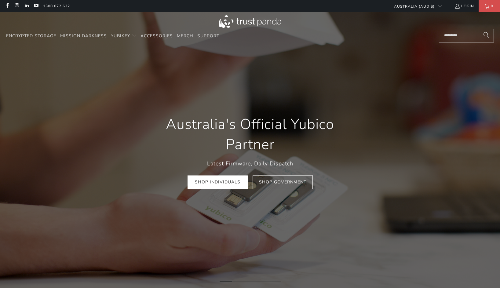 The image size is (500, 288). I want to click on span: Support, so click(208, 36).